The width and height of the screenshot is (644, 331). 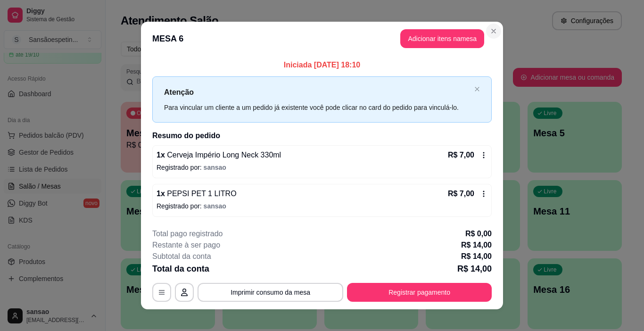 I want to click on span: close, so click(x=477, y=89).